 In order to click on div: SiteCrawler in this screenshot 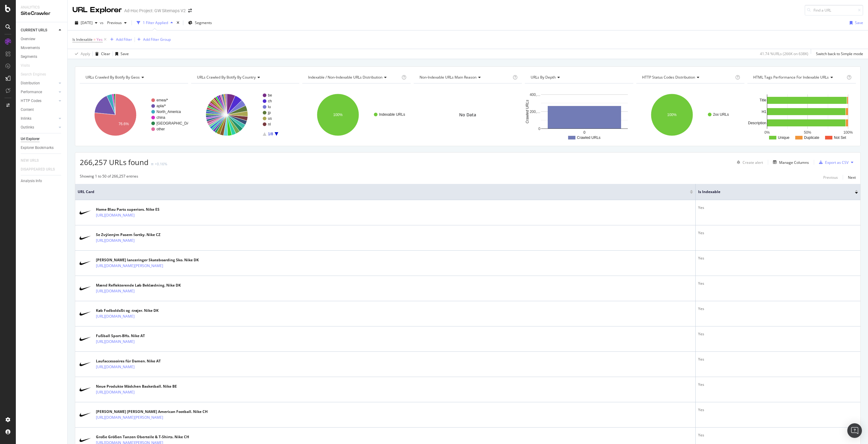, I will do `click(42, 13)`.